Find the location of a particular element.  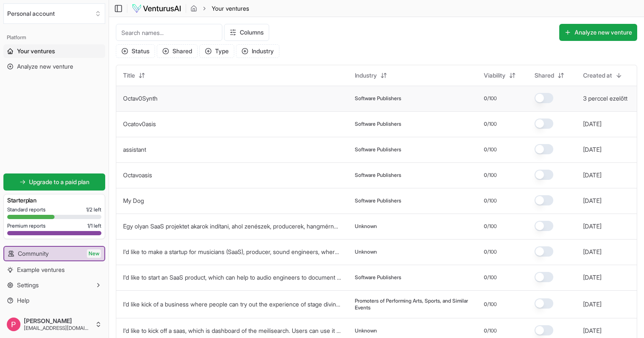

a: Example ventures is located at coordinates (54, 269).